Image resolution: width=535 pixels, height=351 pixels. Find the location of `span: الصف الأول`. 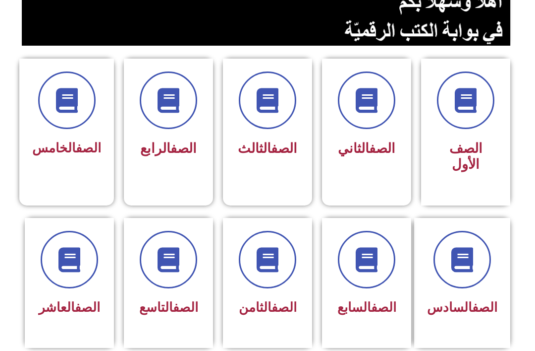

span: الصف الأول is located at coordinates (466, 156).